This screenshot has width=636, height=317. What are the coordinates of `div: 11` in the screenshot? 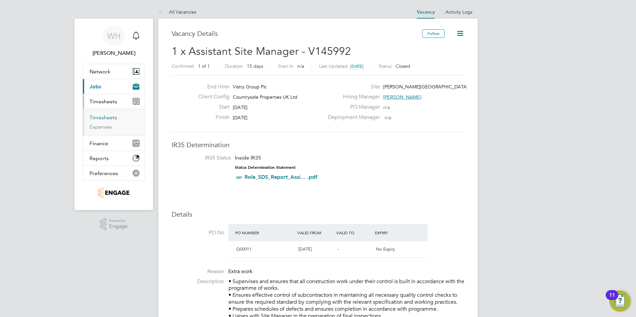 It's located at (612, 300).